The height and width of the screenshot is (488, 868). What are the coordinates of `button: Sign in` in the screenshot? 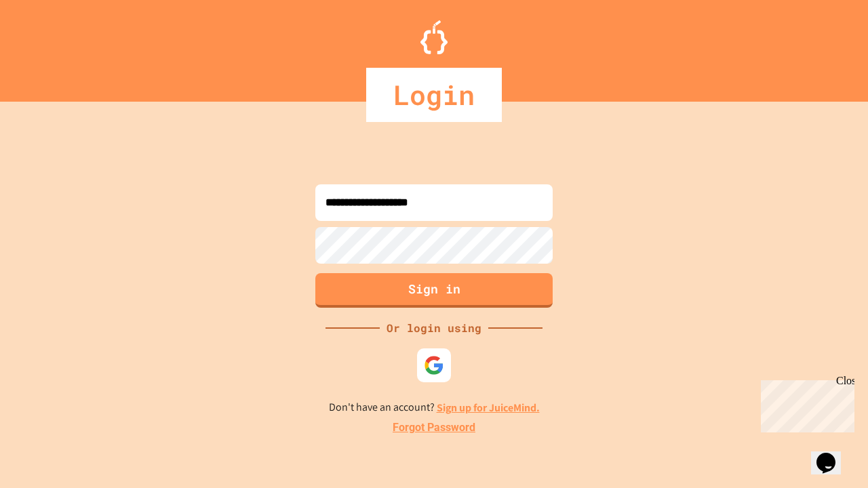 It's located at (434, 290).